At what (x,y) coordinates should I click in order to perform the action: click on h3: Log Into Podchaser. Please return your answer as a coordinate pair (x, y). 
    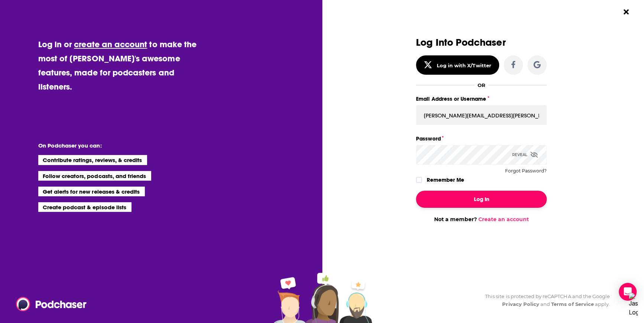
    Looking at the image, I should click on (482, 42).